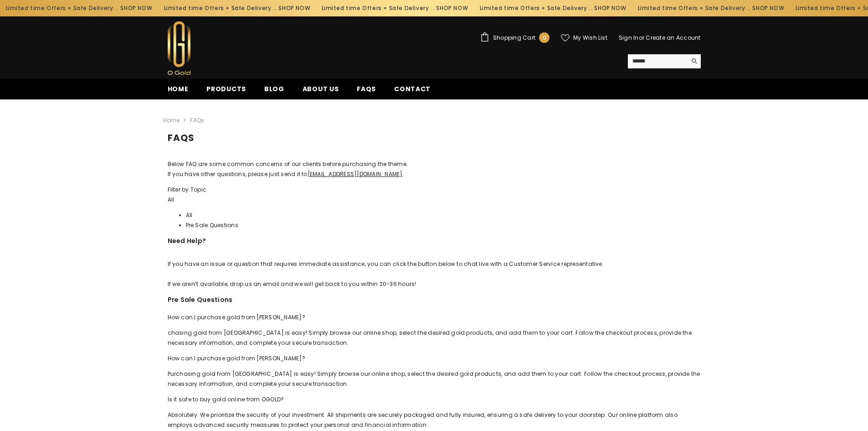  Describe the element at coordinates (386, 274) in the screenshot. I see `span: If you have an issue or question that requires immediate assistance, you can click the button bel...` at that location.